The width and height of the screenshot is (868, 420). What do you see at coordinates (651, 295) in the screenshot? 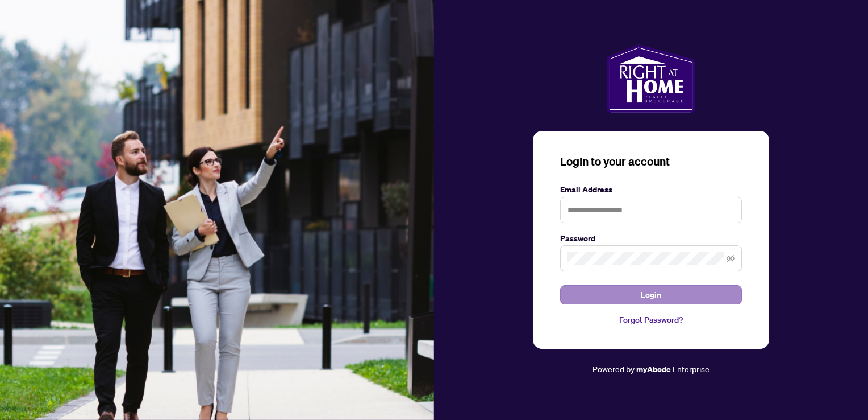
I see `span: Login` at bounding box center [651, 295].